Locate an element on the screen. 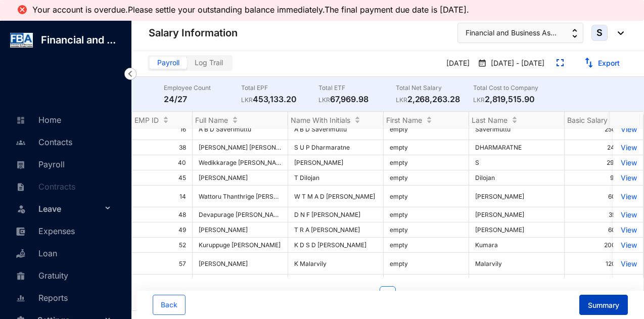  span: Basic Salary is located at coordinates (587, 120).